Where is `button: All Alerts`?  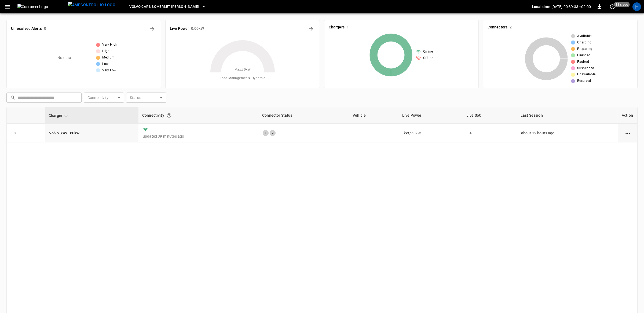
button: All Alerts is located at coordinates (152, 28).